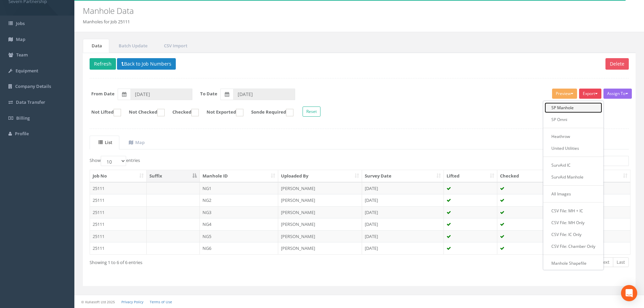 This screenshot has width=644, height=308. Describe the element at coordinates (573, 107) in the screenshot. I see `a: SP Manhole` at that location.